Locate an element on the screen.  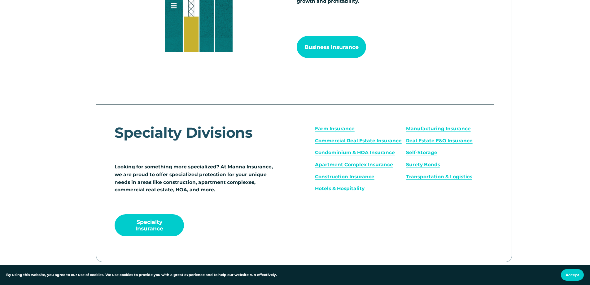
a: Condominium & HOA Insurance is located at coordinates (355, 152).